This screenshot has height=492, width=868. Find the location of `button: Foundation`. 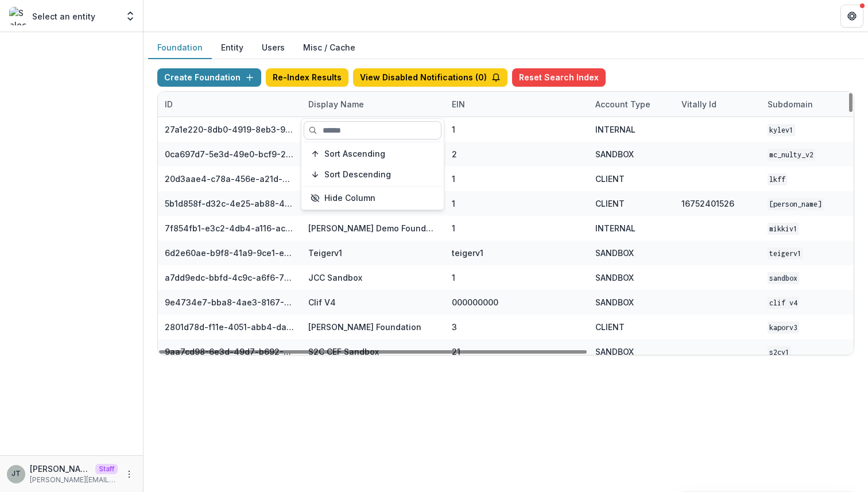

button: Foundation is located at coordinates (179, 48).